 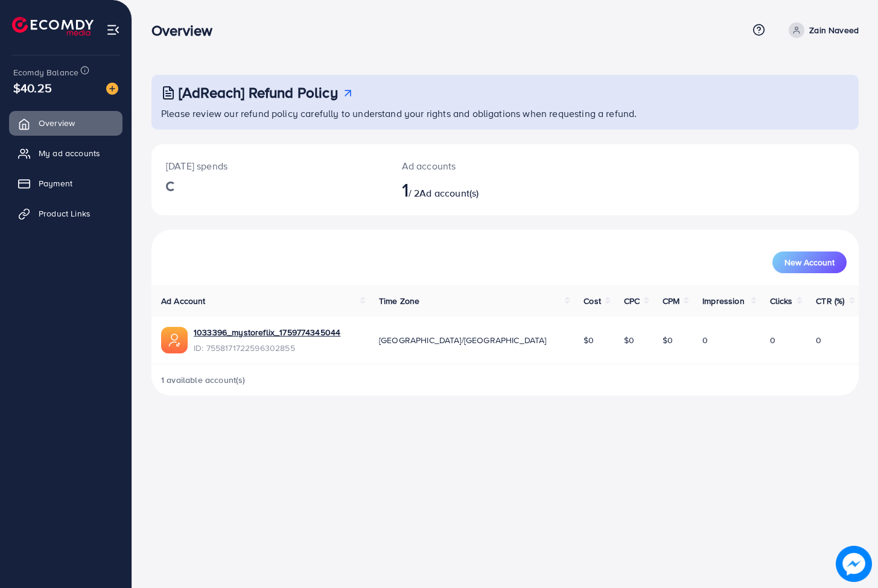 What do you see at coordinates (66, 123) in the screenshot?
I see `a: Overview` at bounding box center [66, 123].